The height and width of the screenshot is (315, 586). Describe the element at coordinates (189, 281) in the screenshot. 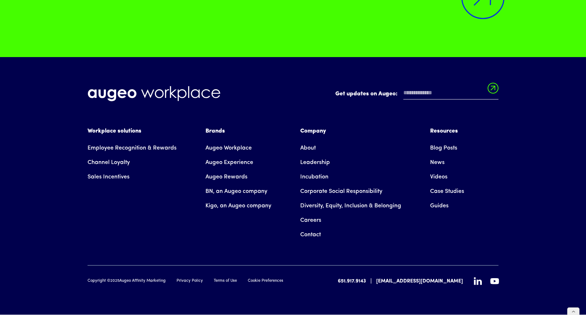

I see `a: Privacy Policy` at that location.